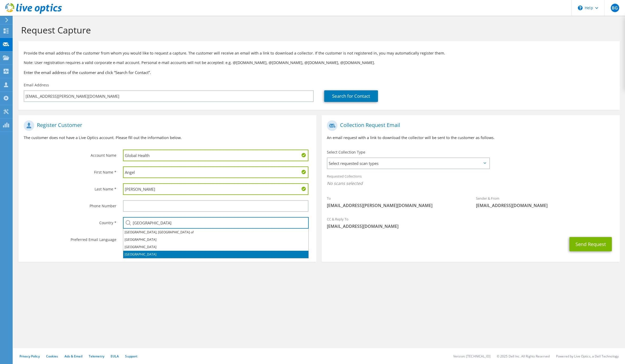  Describe the element at coordinates (166, 126) in the screenshot. I see `h1: Register Customer` at that location.